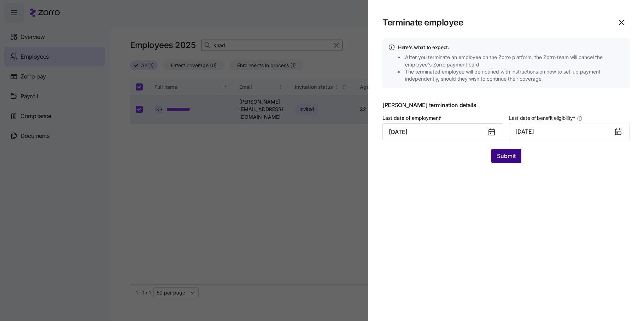  What do you see at coordinates (506, 156) in the screenshot?
I see `span: Submit` at bounding box center [506, 156].